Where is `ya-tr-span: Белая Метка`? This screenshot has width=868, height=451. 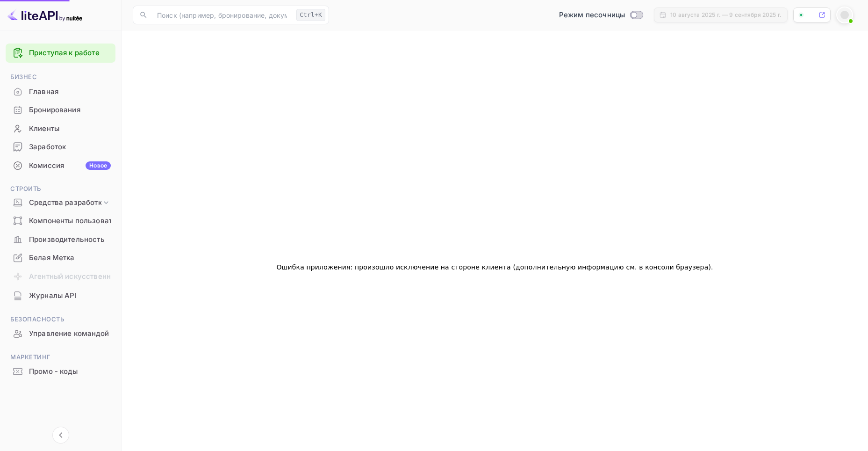 ya-tr-span: Белая Метка is located at coordinates (52, 257).